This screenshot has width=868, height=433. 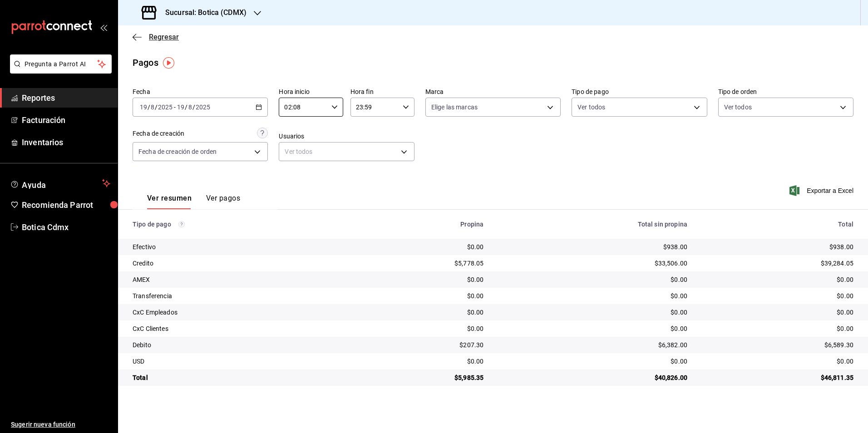 I want to click on span: Ayuda, so click(x=60, y=184).